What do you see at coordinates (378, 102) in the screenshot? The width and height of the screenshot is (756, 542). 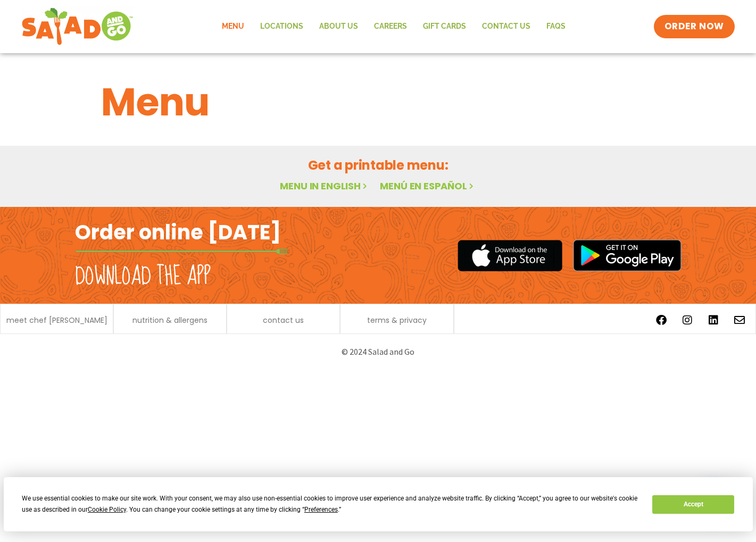 I see `h1: Menu` at bounding box center [378, 102].